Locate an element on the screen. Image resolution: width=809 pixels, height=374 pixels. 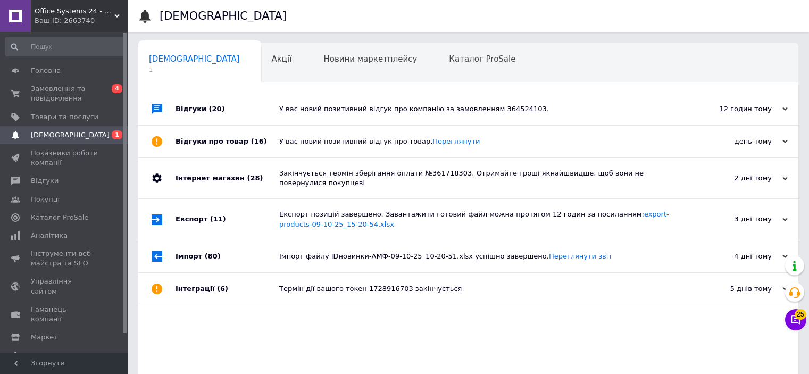
div: 4 дні тому is located at coordinates (735, 256).